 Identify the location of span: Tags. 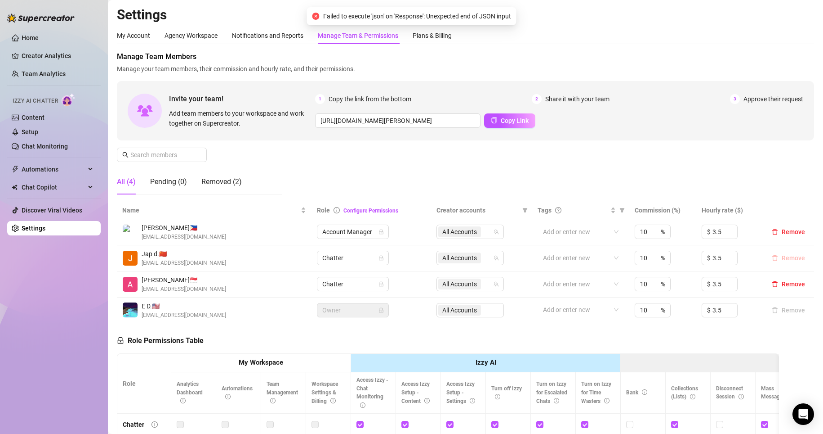
(545, 210).